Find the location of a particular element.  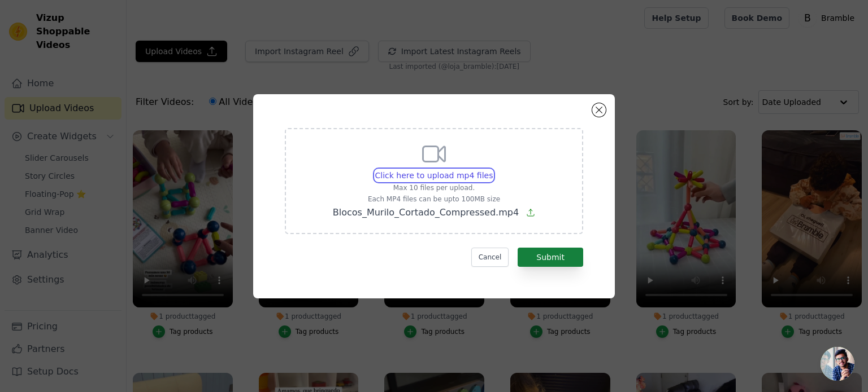

button: Submit is located at coordinates (551, 258).